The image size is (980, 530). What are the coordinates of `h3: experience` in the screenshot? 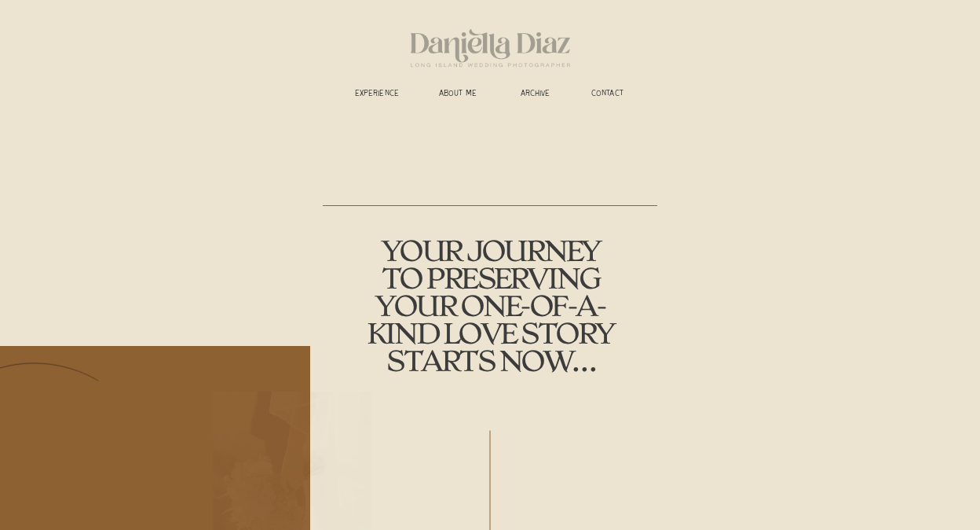 It's located at (377, 95).